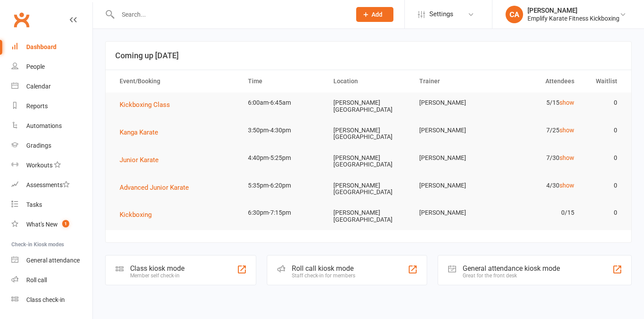  What do you see at coordinates (604, 81) in the screenshot?
I see `th: Waitlist` at bounding box center [604, 81].